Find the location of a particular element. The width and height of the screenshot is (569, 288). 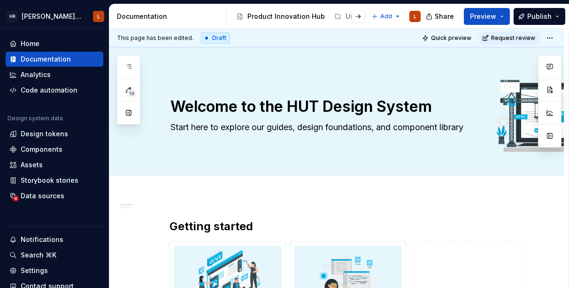

span: Preview is located at coordinates (483, 16).